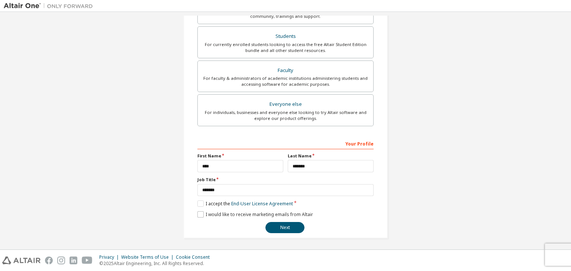 The height and width of the screenshot is (271, 571). Describe the element at coordinates (262, 204) in the screenshot. I see `a: End-User License Agreement` at that location.